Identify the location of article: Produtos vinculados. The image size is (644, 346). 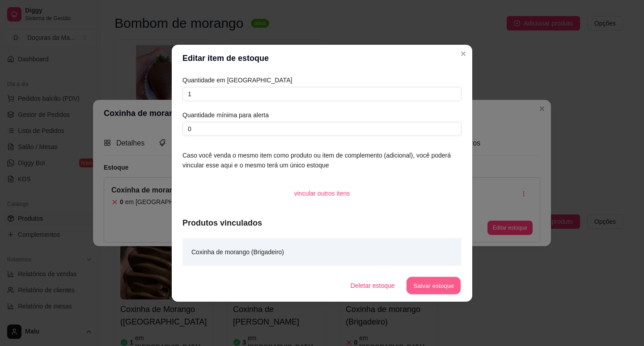
(322, 223).